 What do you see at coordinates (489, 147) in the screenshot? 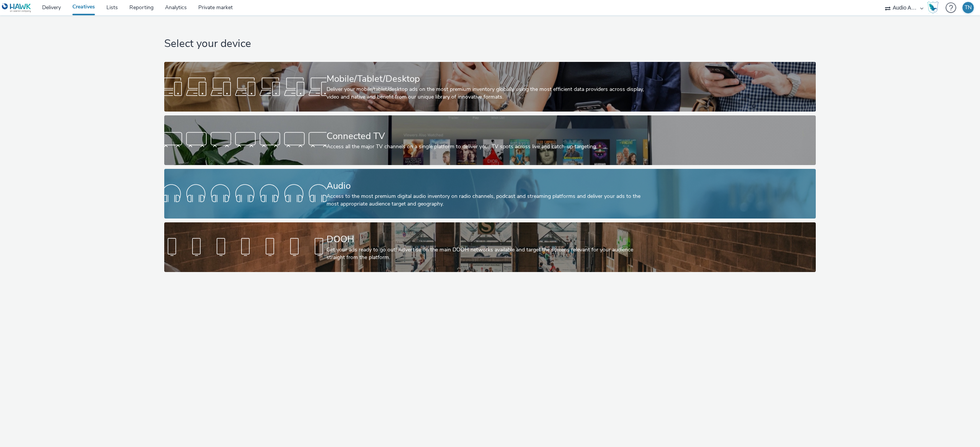
I see `div: Access all the major TV channels on a single platform to deliver your TV spots across live and ca...` at bounding box center [489, 147].